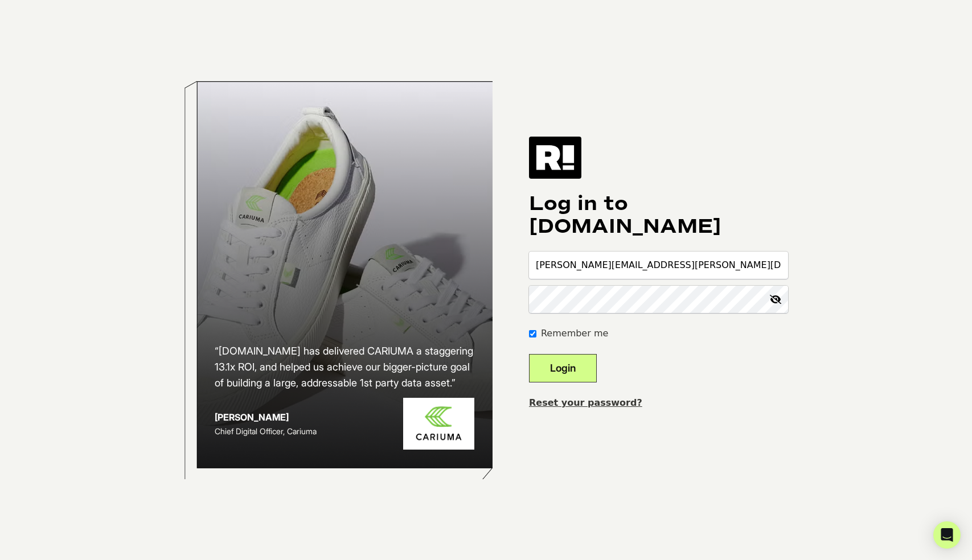 The width and height of the screenshot is (972, 560). Describe the element at coordinates (947, 535) in the screenshot. I see `div: Open Intercom Messenger` at that location.